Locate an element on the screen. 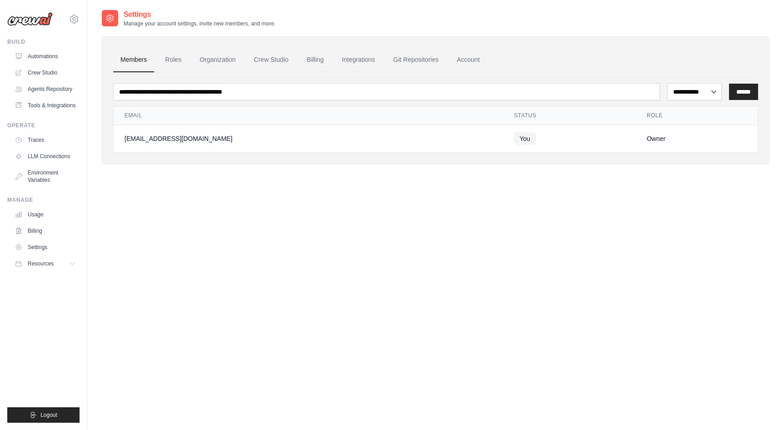 The width and height of the screenshot is (784, 430). th: Status is located at coordinates (570, 115).